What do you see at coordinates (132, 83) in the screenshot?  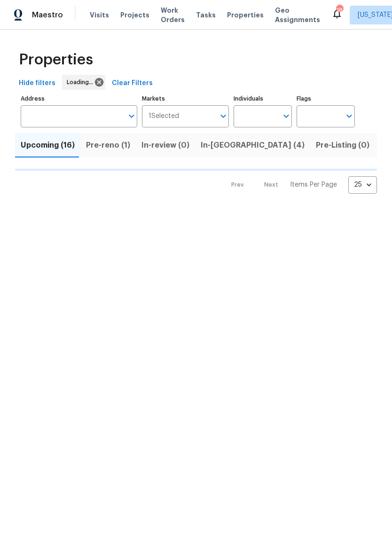 I see `span: Clear Filters` at bounding box center [132, 83].